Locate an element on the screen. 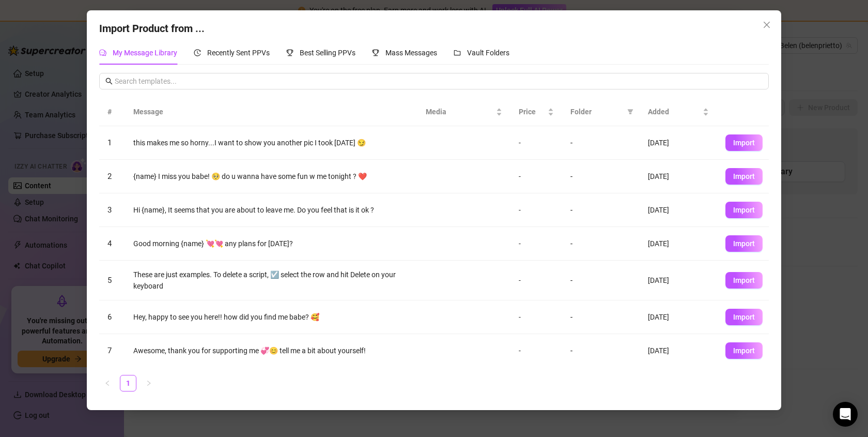  span: 5 is located at coordinates (110, 280).